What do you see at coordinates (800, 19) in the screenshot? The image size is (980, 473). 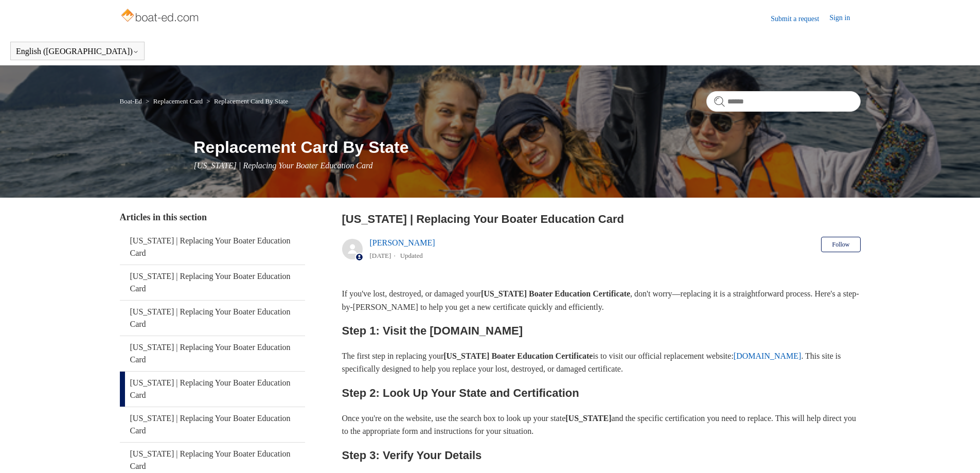 I see `a: Submit a request` at bounding box center [800, 19].